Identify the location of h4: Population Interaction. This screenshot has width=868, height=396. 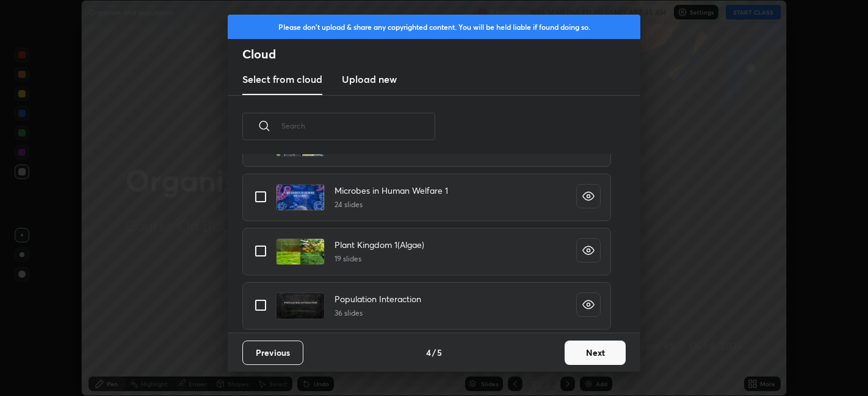
(378, 298).